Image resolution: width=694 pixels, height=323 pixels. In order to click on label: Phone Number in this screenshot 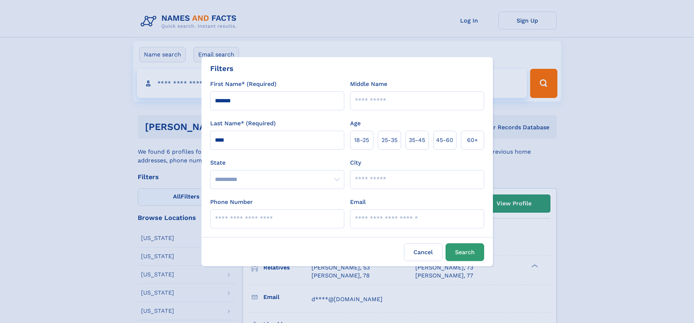, I will do `click(231, 202)`.